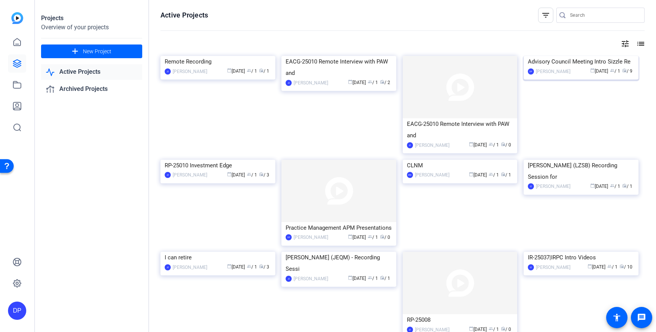 The image size is (656, 332). What do you see at coordinates (460, 320) in the screenshot?
I see `div: RP-25008` at bounding box center [460, 320].